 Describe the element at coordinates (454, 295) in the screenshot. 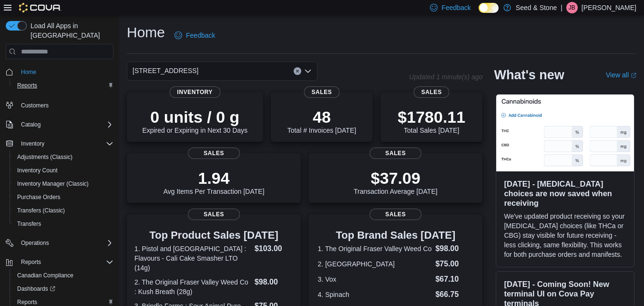

I see `dd: $66.75` at that location.